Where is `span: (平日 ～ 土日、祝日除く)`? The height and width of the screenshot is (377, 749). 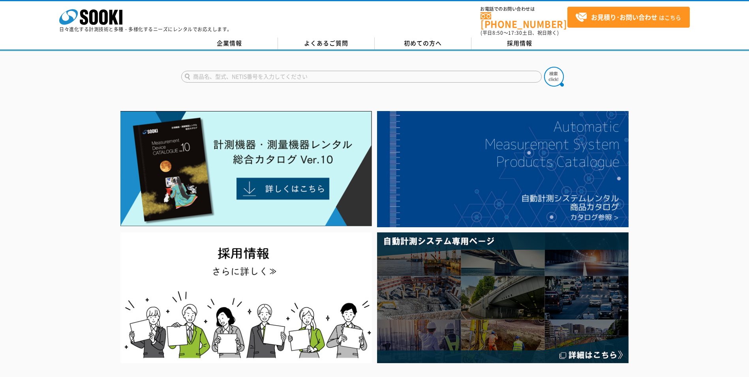 span: (平日 ～ 土日、祝日除く) is located at coordinates (519, 33).